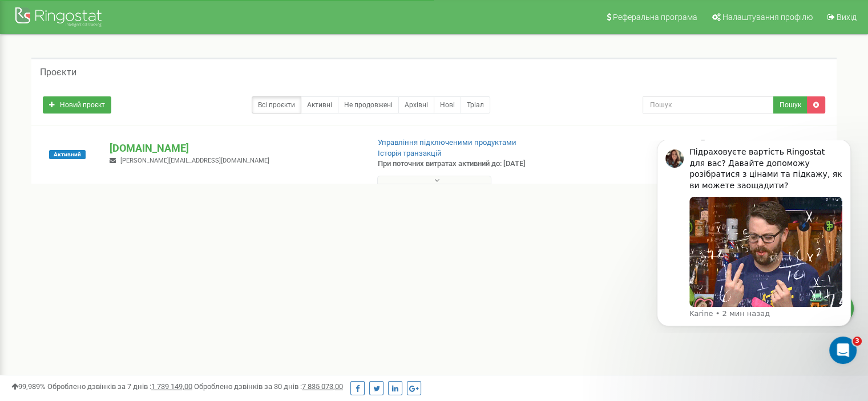 The height and width of the screenshot is (401, 868). Describe the element at coordinates (268, 386) in the screenshot. I see `span: Оброблено дзвінків за 30 днів :` at that location.